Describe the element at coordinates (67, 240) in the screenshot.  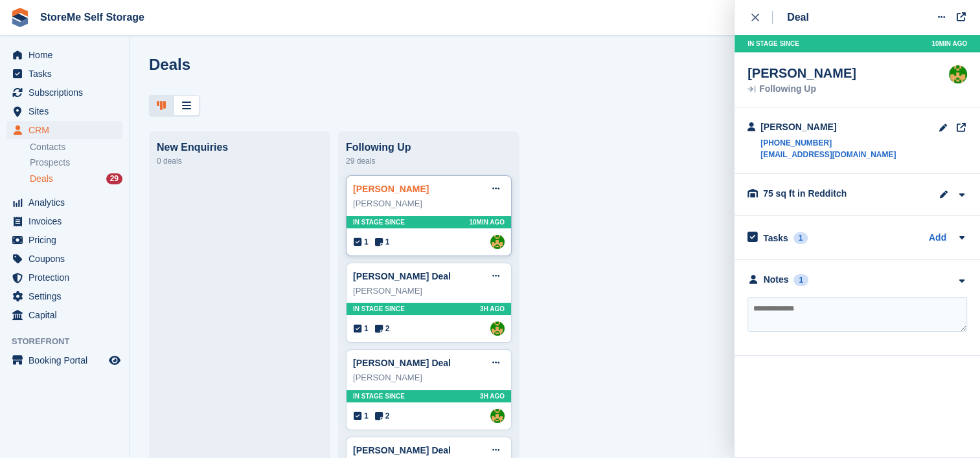
I see `span: Pricing` at that location.